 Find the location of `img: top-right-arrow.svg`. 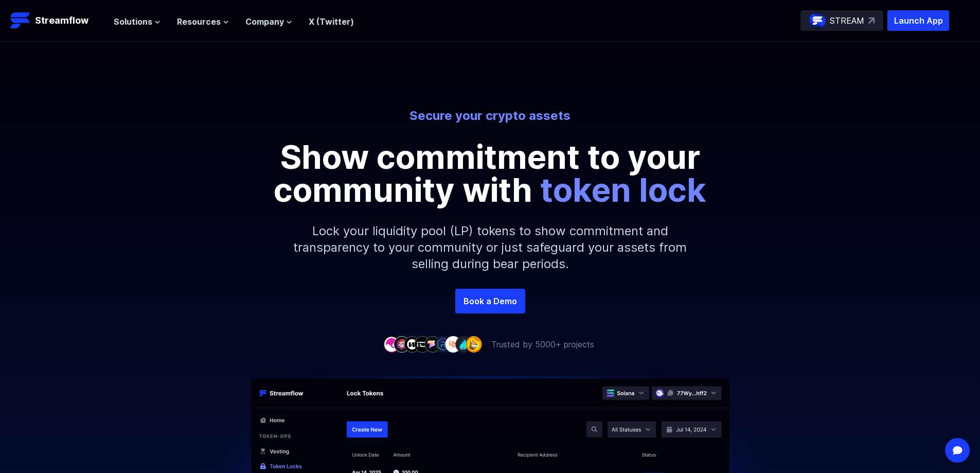

img: top-right-arrow.svg is located at coordinates (871, 20).